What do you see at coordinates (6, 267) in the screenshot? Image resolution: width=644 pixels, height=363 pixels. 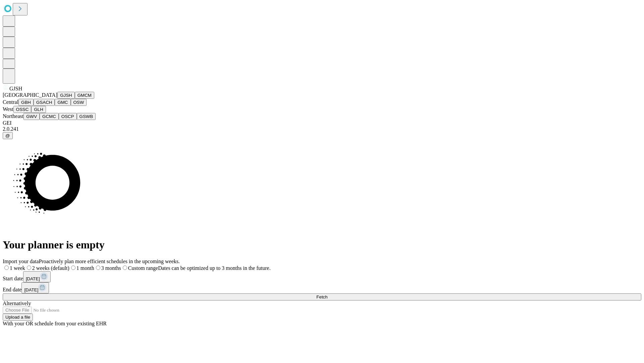 I see `input: 1 week` at bounding box center [6, 267].